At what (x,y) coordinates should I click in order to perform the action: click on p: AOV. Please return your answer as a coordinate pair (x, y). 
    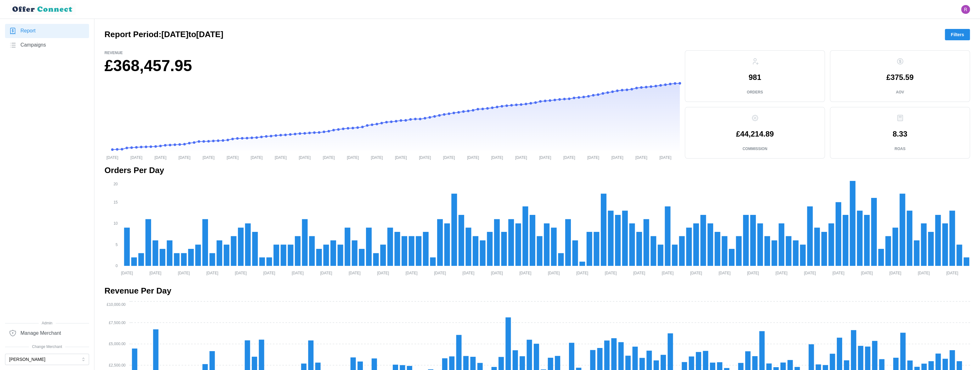
    Looking at the image, I should click on (900, 92).